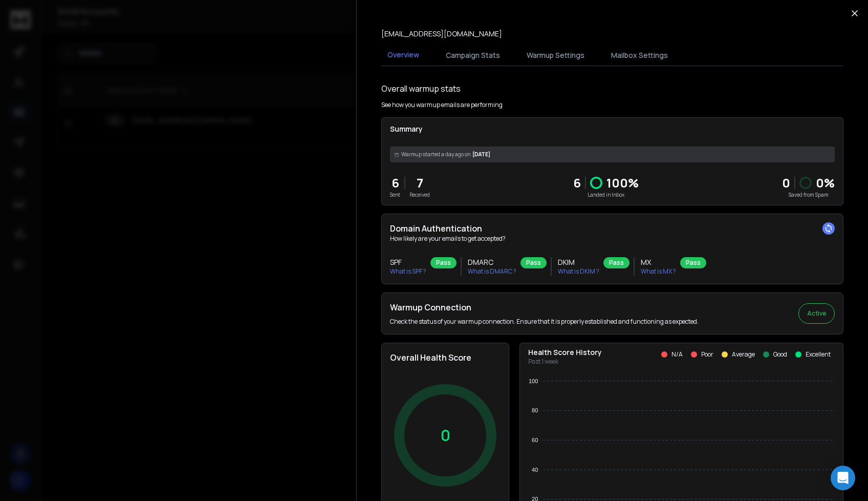 This screenshot has height=501, width=868. I want to click on h2: Domain Authentication, so click(612, 228).